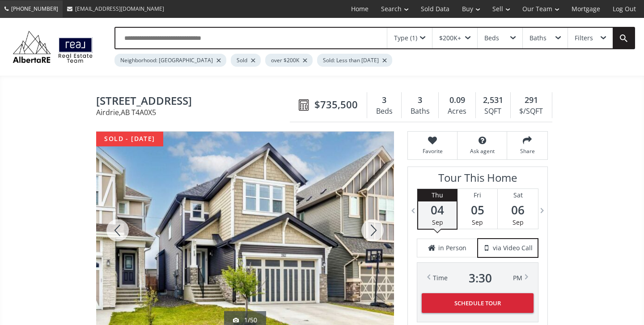 This screenshot has width=644, height=325. I want to click on span: 04, so click(438, 210).